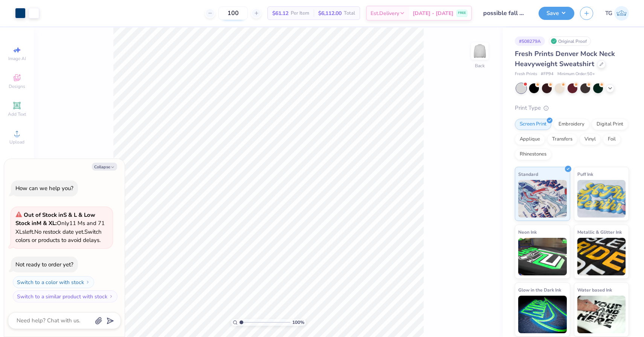 This screenshot has width=644, height=337. I want to click on div: Screen Print, so click(532, 124).